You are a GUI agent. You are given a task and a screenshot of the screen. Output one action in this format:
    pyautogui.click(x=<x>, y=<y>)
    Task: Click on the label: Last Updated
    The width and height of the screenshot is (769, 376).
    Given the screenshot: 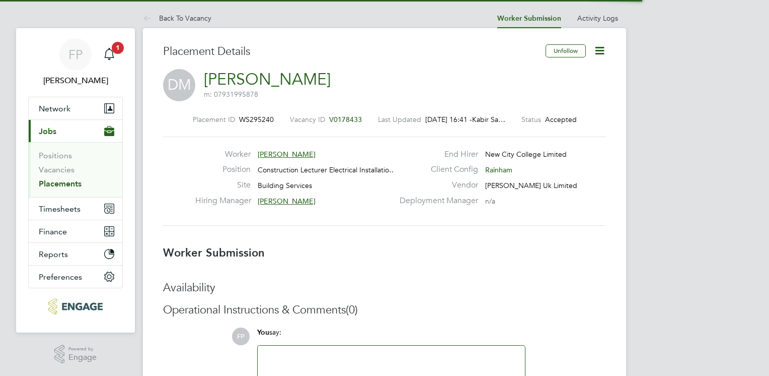 What is the action you would take?
    pyautogui.click(x=400, y=119)
    